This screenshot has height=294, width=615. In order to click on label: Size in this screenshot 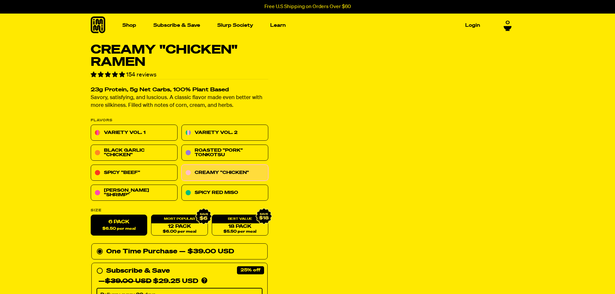, I will do `click(180, 211)`.